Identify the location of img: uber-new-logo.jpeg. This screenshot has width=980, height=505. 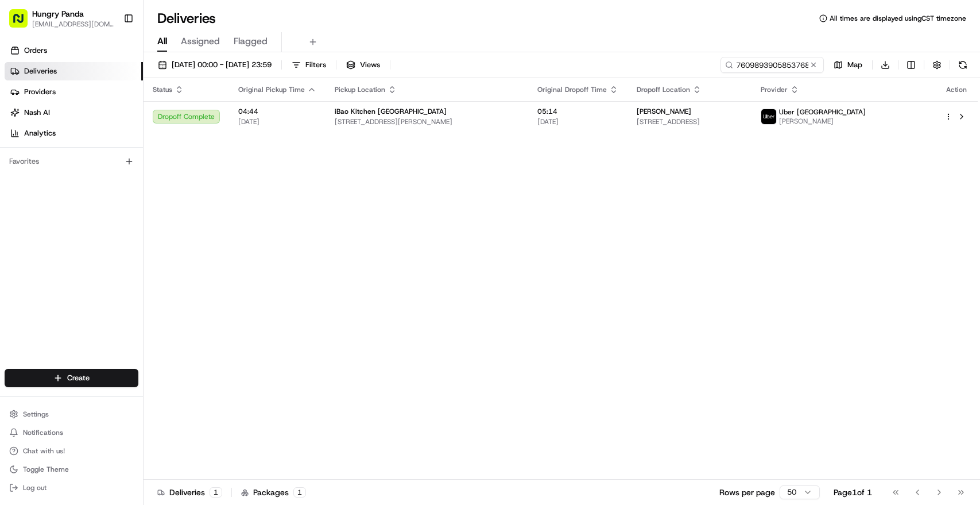
(768, 116).